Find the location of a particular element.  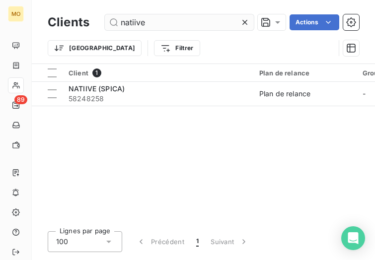

button: Actions is located at coordinates (315, 22).